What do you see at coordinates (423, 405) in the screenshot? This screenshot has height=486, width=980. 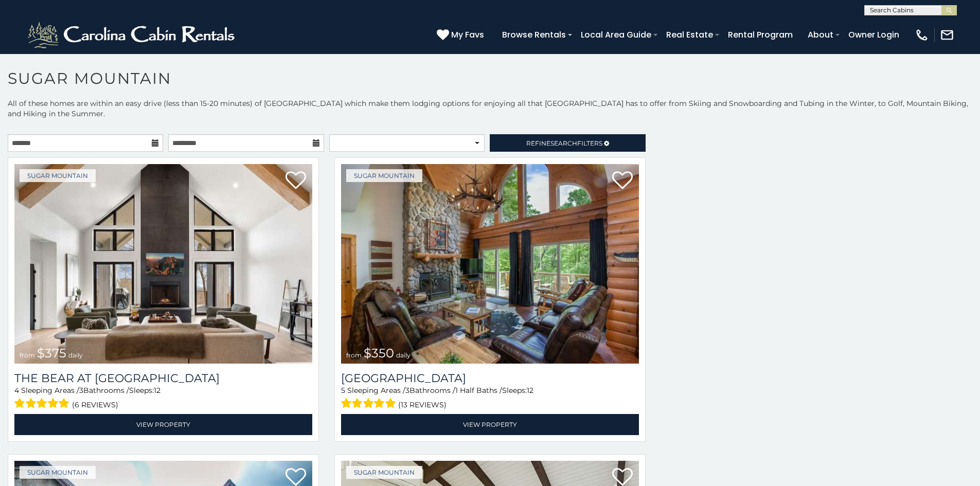 I see `span: (13 reviews)` at bounding box center [423, 405].